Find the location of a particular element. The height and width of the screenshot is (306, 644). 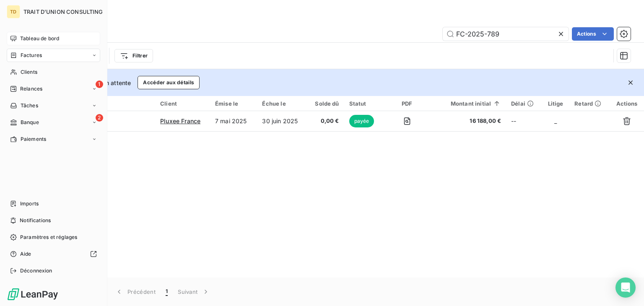

div: Émise le is located at coordinates (233, 104).